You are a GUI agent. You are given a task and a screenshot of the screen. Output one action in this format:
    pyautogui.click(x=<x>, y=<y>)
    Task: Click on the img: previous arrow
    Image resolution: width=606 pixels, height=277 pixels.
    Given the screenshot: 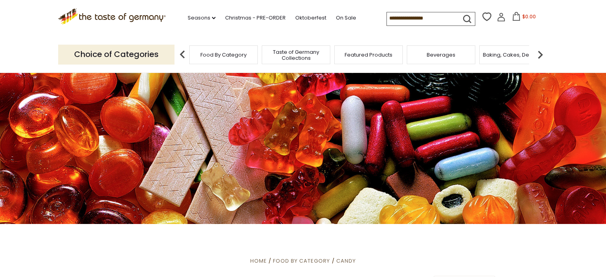 What is the action you would take?
    pyautogui.click(x=182, y=55)
    